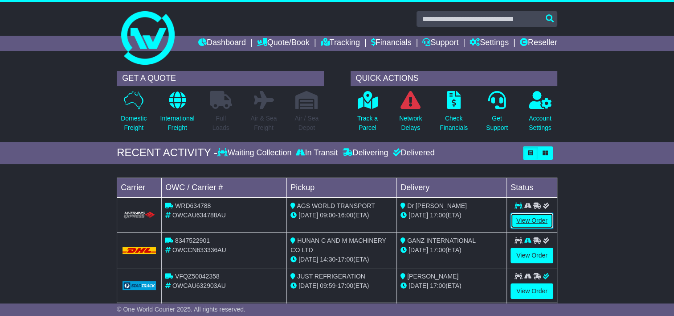 The width and height of the screenshot is (674, 316). I want to click on a: Reseller, so click(539, 43).